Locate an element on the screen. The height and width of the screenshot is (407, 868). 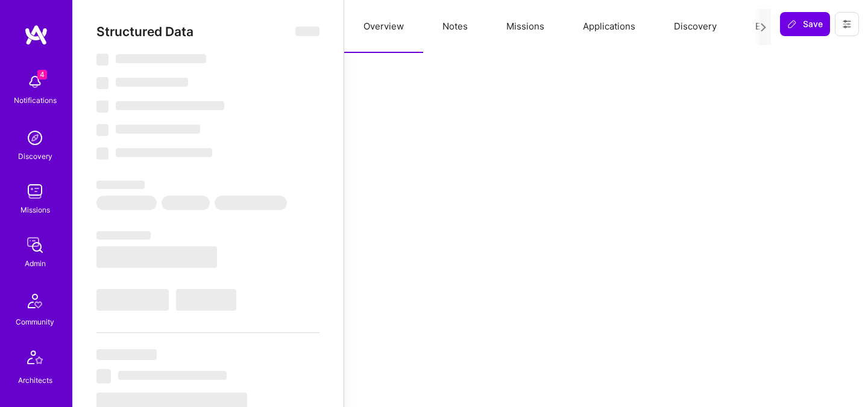
span: Structured Data is located at coordinates (144, 31).